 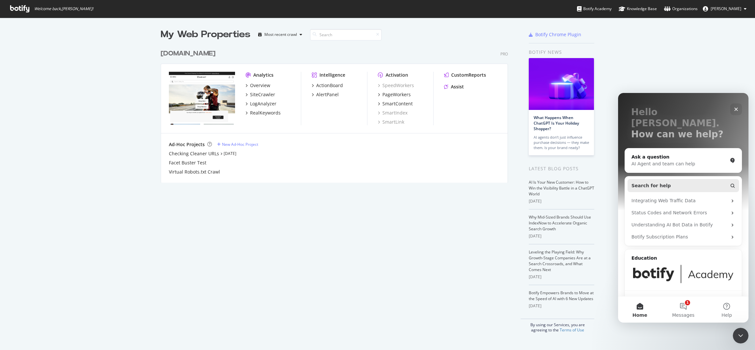 I want to click on div: LogAnalyzer, so click(x=263, y=104).